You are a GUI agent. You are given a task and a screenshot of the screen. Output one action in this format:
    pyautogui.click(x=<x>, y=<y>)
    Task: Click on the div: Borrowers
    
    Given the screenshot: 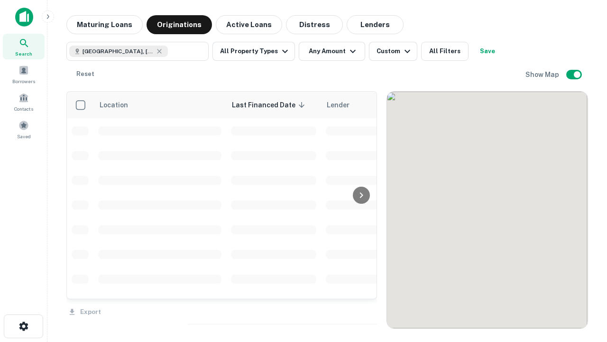 What is the action you would take?
    pyautogui.click(x=24, y=74)
    